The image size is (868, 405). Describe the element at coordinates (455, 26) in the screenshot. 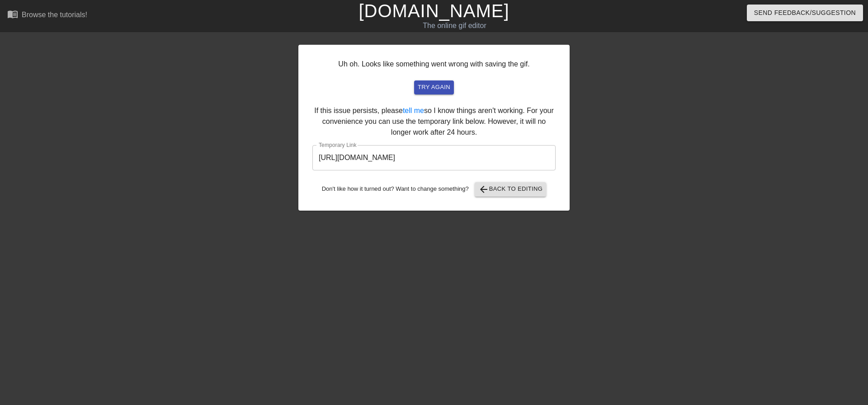

I see `div: The online gif editor` at that location.